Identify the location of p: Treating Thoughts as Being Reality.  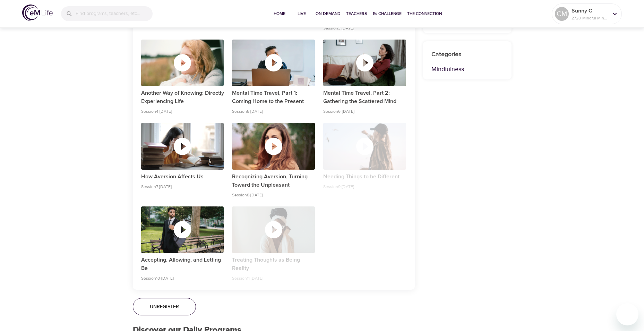
(273, 264).